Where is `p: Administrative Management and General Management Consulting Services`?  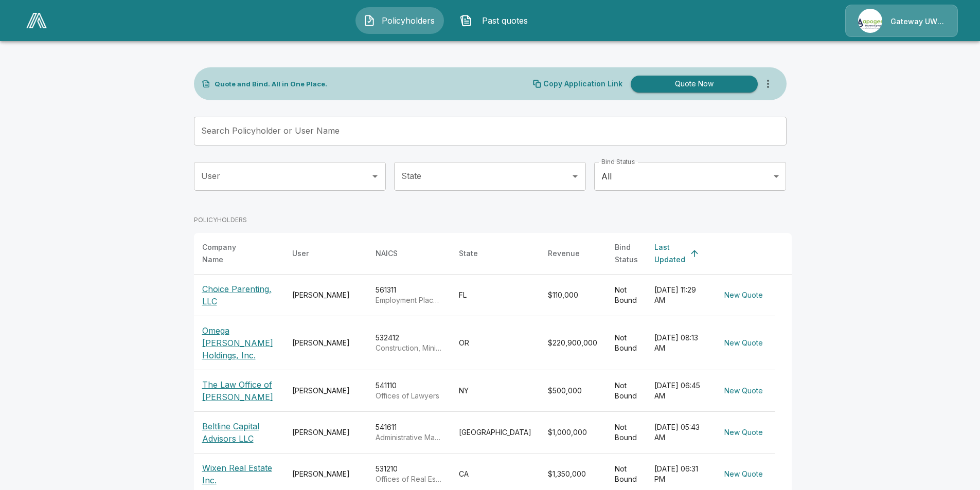
p: Administrative Management and General Management Consulting Services is located at coordinates (409, 437).